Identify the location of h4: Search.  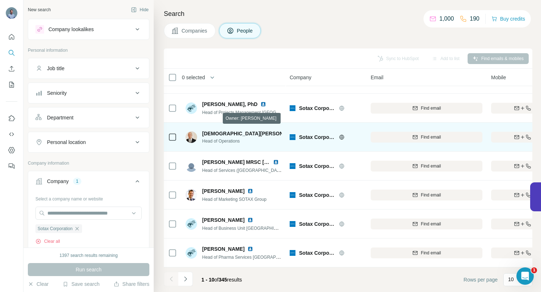
(348, 14).